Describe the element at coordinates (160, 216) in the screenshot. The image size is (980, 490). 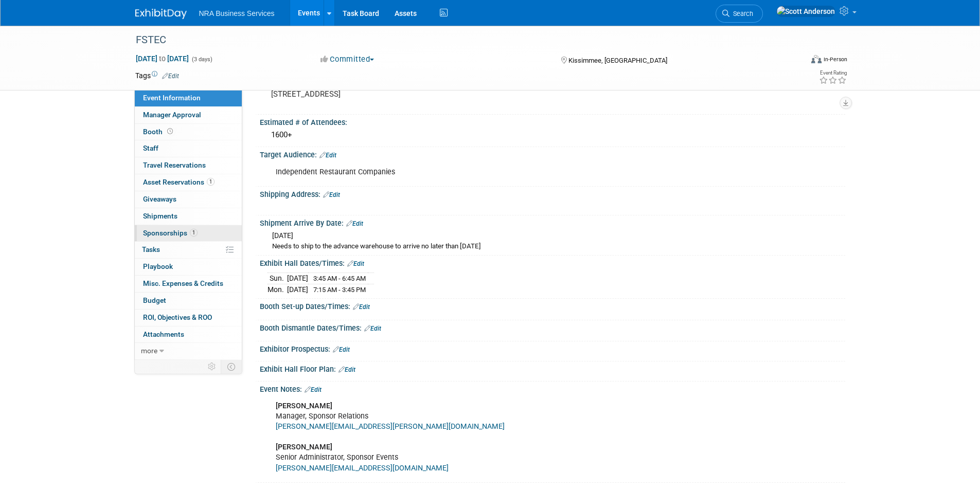
I see `span: Shipments` at that location.